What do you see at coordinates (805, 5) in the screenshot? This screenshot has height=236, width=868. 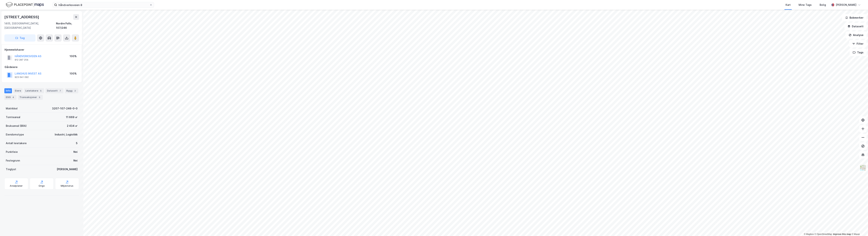 I see `div: Mine Tags` at bounding box center [805, 5].